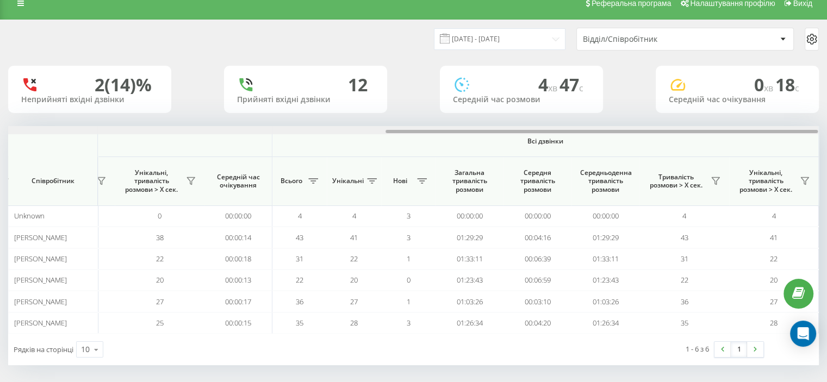 This screenshot has height=382, width=827. I want to click on td: 00:00:15, so click(238, 323).